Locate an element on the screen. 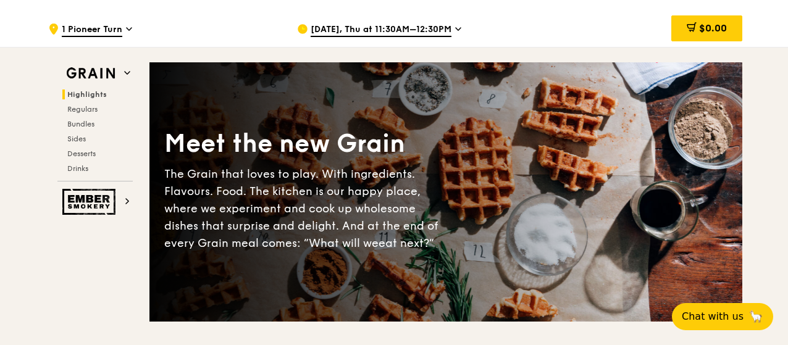 The image size is (788, 345). span: Sides is located at coordinates (77, 139).